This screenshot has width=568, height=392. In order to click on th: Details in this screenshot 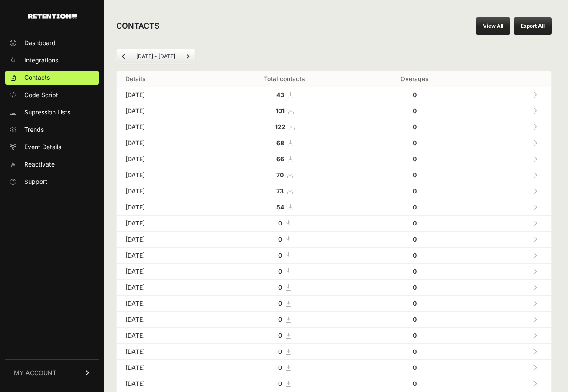, I will do `click(164, 79)`.